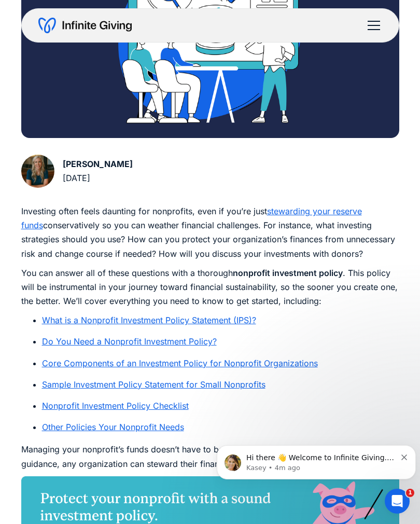 This screenshot has height=524, width=420. What do you see at coordinates (113, 427) in the screenshot?
I see `a: Other Policies Your Nonprofit Needs` at bounding box center [113, 427].